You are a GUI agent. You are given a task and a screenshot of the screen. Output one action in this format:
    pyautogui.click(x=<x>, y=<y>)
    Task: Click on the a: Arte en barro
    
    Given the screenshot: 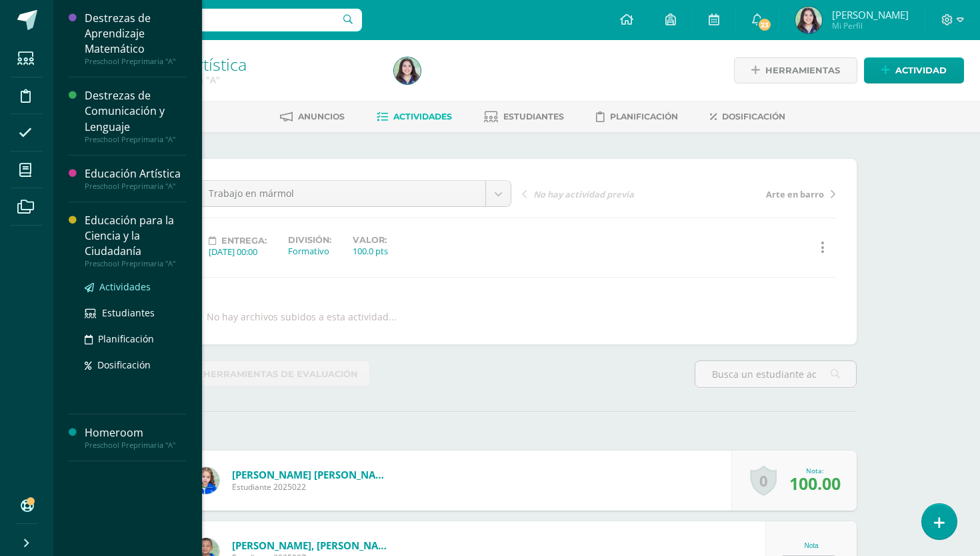 What is the action you would take?
    pyautogui.click(x=757, y=193)
    